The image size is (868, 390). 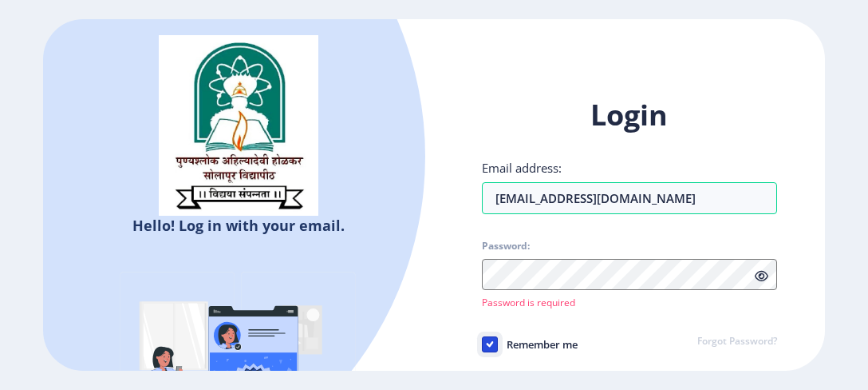 What do you see at coordinates (538, 344) in the screenshot?
I see `span: Remember me` at bounding box center [538, 344].